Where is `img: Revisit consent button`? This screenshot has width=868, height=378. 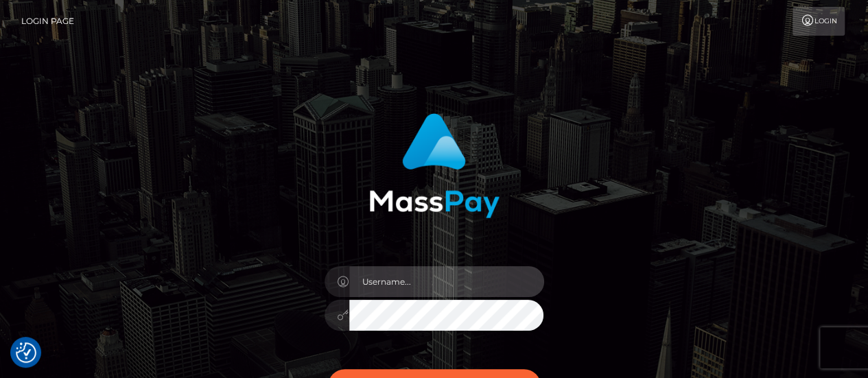 img: Revisit consent button is located at coordinates (26, 353).